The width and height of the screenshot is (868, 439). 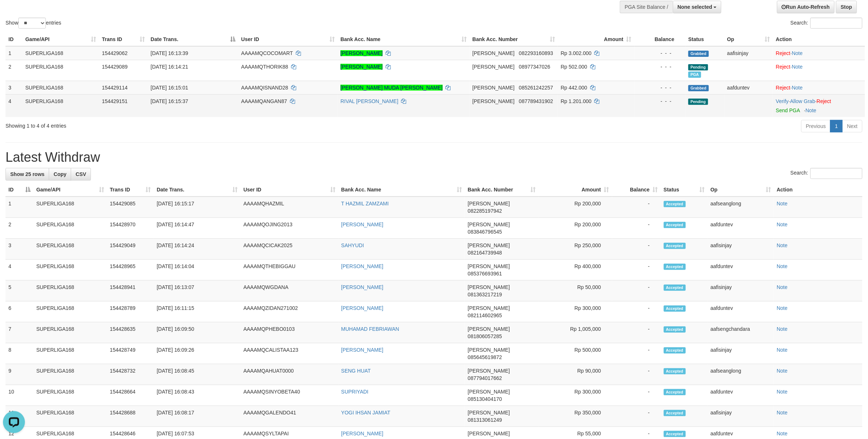 I want to click on a: Run Auto-Refresh, so click(x=806, y=7).